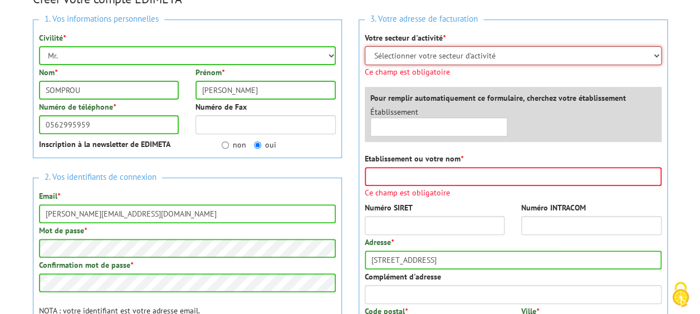 Image resolution: width=700 pixels, height=314 pixels. Describe the element at coordinates (439, 121) in the screenshot. I see `div: Établissement` at that location.